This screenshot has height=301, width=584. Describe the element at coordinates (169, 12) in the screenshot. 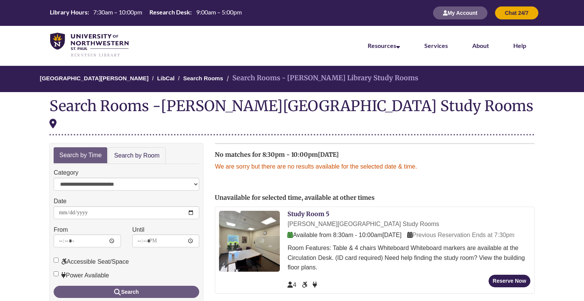

I see `th: Research Desk:` at that location.